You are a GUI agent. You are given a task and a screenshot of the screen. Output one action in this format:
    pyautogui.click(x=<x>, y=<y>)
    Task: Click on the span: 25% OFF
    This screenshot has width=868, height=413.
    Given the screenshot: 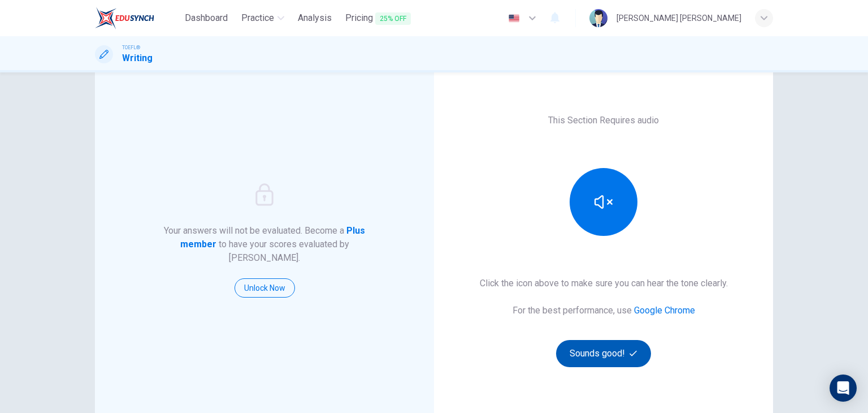 What is the action you would take?
    pyautogui.click(x=393, y=19)
    